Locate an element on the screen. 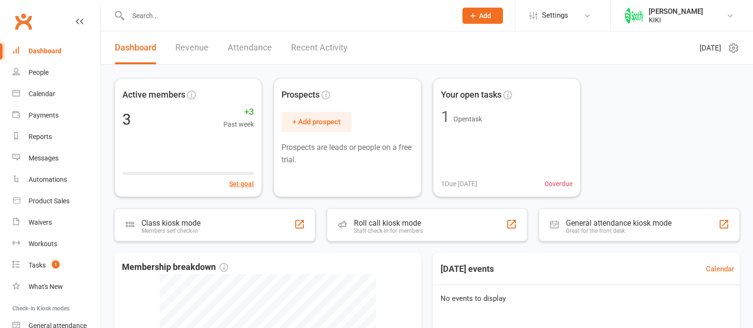  div: No events to display is located at coordinates (586, 298).